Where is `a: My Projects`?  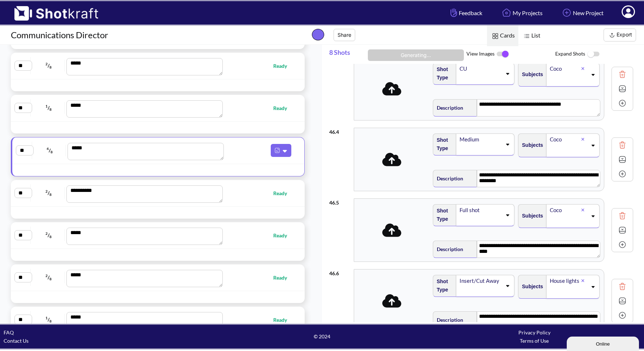 a: My Projects is located at coordinates (522, 13).